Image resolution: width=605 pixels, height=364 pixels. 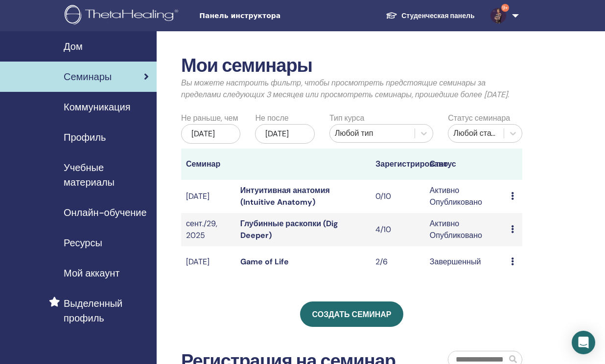 I want to click on span: Панель инструктора, so click(x=273, y=16).